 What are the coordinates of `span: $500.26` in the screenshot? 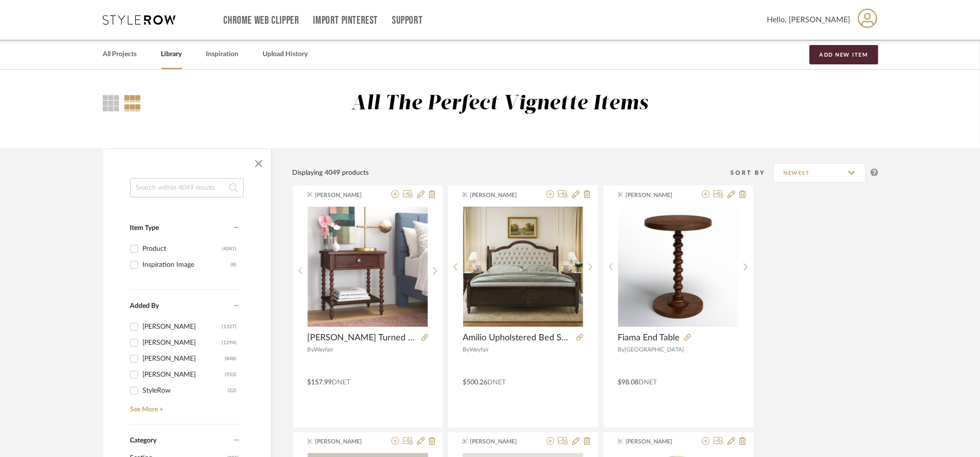 It's located at (475, 383).